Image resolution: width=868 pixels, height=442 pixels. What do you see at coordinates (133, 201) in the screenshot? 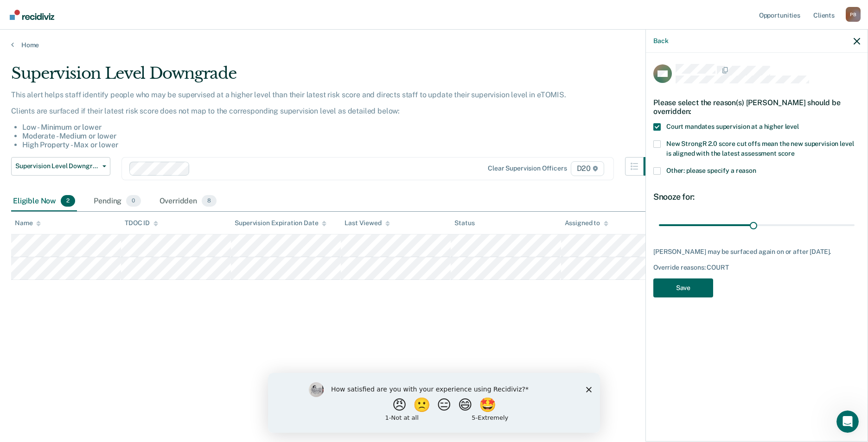
I see `span: 0` at bounding box center [133, 201].